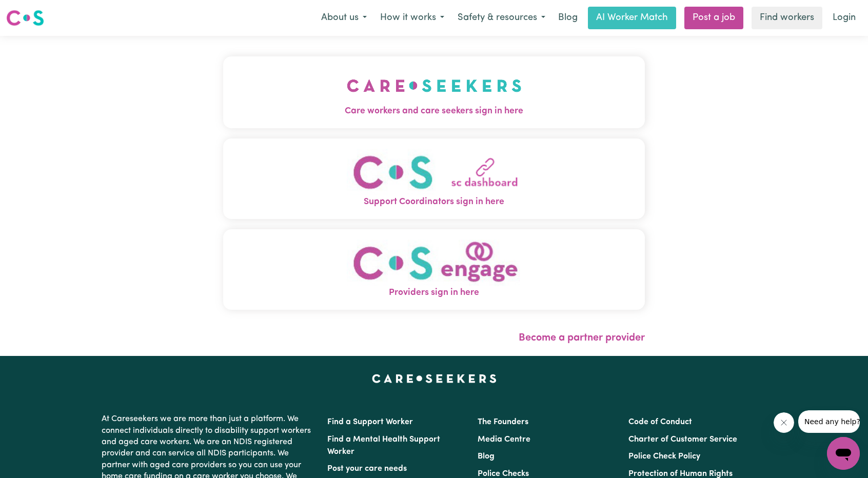 The image size is (868, 478). Describe the element at coordinates (434, 202) in the screenshot. I see `span: Support Coordinators sign in here` at that location.